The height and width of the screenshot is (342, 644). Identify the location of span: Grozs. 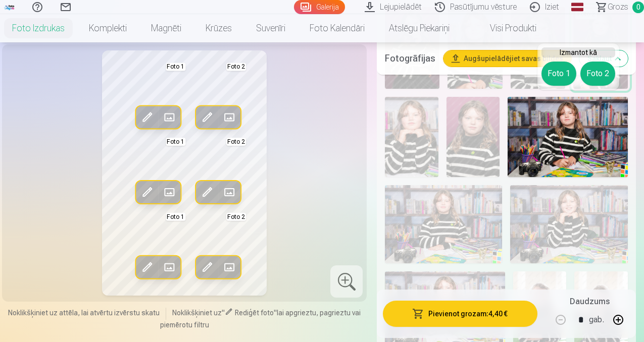
(617, 7).